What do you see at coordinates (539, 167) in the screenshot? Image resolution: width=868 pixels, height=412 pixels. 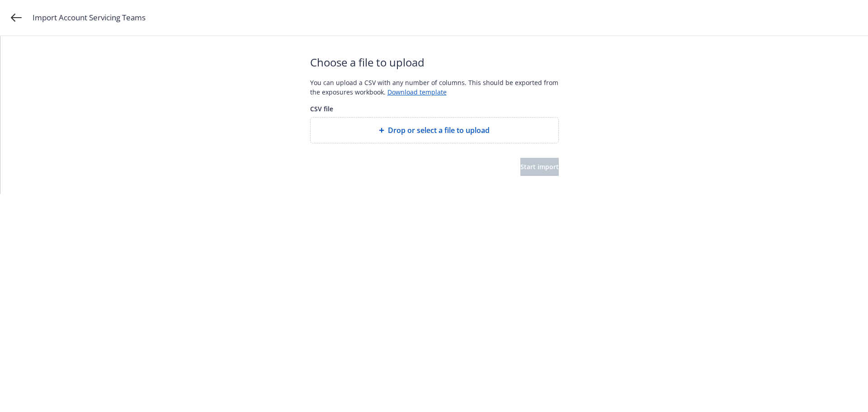 I see `button: Start import` at bounding box center [539, 167].